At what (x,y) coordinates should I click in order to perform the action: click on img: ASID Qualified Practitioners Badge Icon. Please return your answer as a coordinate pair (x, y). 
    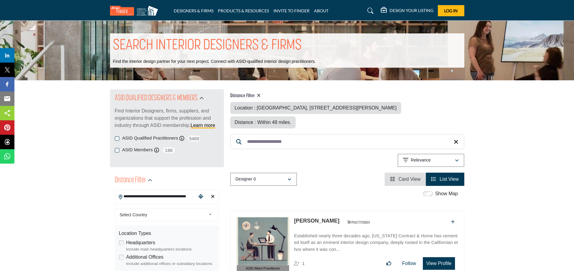
    Looking at the image, I should click on (358, 222).